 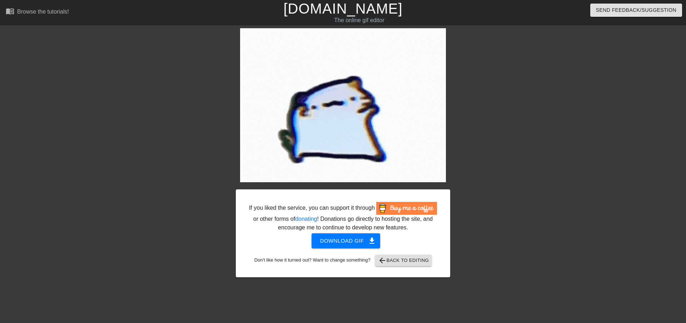 I want to click on button: Send Feedback/Suggestion, so click(x=636, y=10).